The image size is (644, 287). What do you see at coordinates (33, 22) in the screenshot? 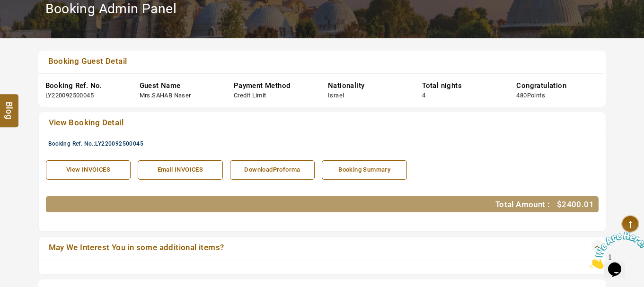
I see `img: Chat attention grabber` at bounding box center [33, 22].